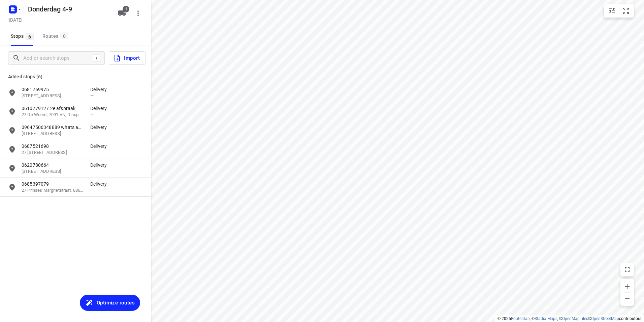  Describe the element at coordinates (612, 11) in the screenshot. I see `button: Map settings` at that location.